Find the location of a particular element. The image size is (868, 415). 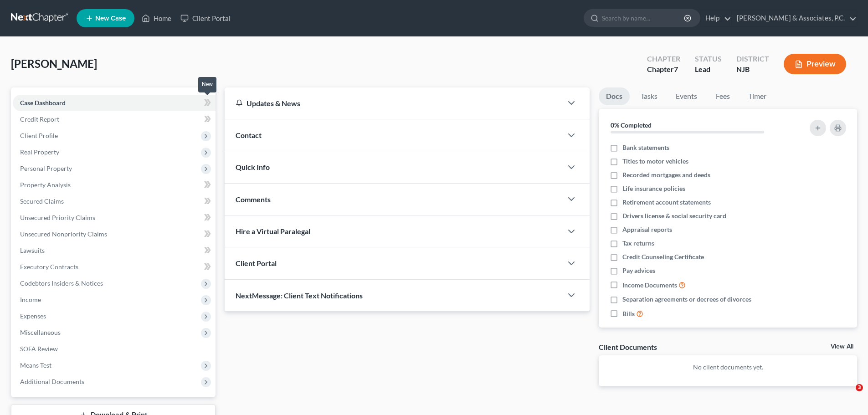

span: Titles to motor vehicles is located at coordinates (655, 161).